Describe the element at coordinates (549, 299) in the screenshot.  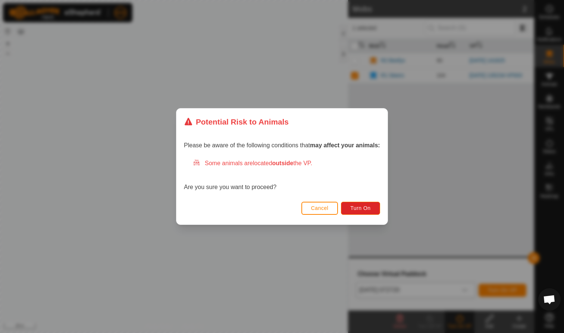
I see `div: Open chat` at that location.